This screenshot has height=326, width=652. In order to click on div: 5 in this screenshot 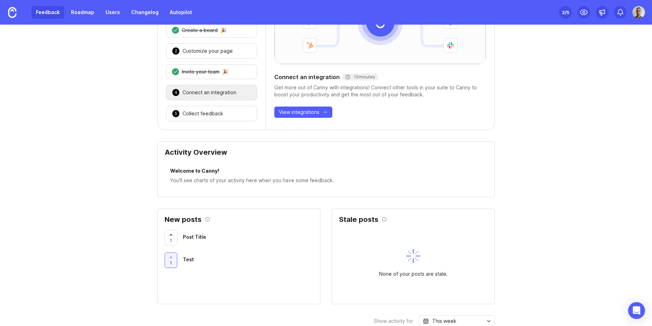, I will do `click(176, 114)`.